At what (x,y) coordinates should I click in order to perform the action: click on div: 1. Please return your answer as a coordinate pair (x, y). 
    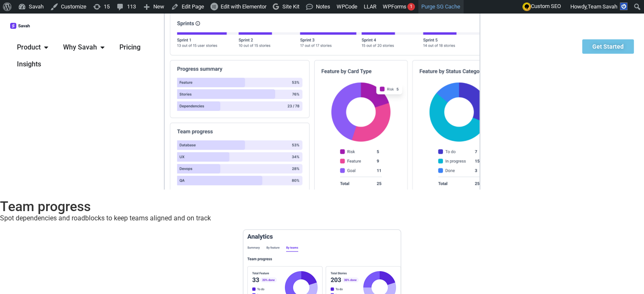
    Looking at the image, I should click on (411, 7).